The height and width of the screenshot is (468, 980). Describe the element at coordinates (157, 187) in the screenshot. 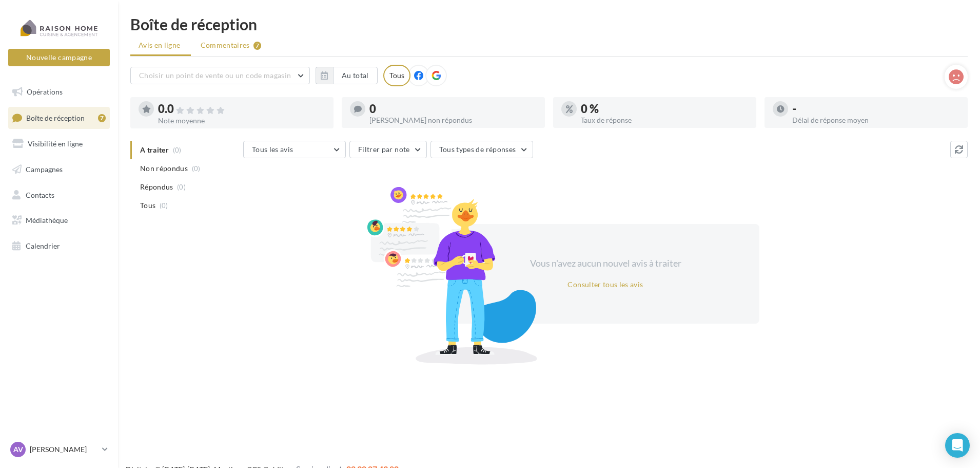

I see `span: Répondus` at that location.